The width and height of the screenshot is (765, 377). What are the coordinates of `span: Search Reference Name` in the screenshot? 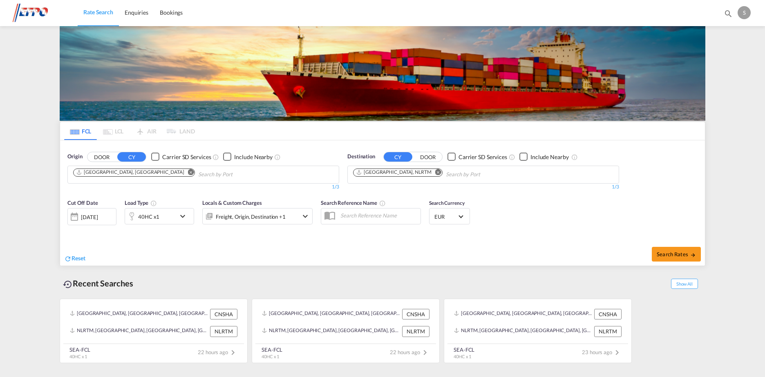 It's located at (353, 203).